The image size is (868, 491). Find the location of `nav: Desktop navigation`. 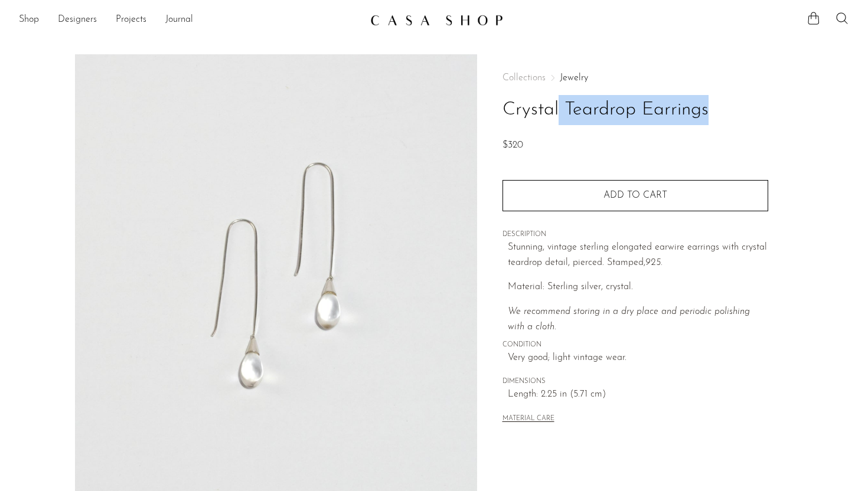

nav: Desktop navigation is located at coordinates (190, 20).